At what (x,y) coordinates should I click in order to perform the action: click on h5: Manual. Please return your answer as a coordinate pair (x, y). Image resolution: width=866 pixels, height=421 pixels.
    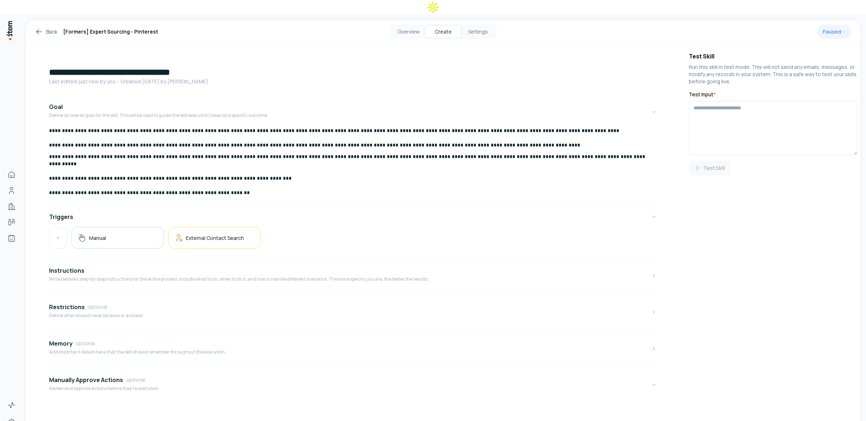
    Looking at the image, I should click on (97, 238).